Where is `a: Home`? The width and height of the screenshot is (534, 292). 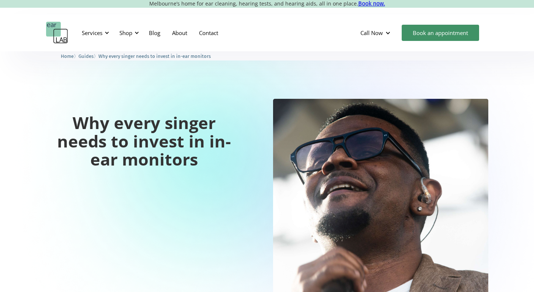 a: Home is located at coordinates (67, 56).